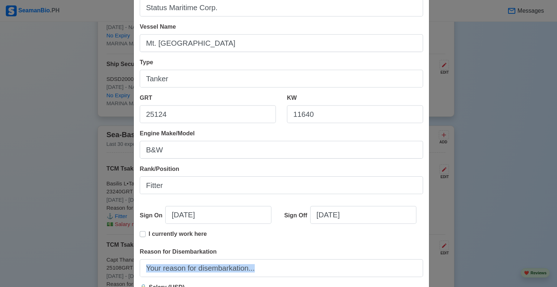  I want to click on input: Ex: Third Officer or 3/OFF, so click(281, 185).